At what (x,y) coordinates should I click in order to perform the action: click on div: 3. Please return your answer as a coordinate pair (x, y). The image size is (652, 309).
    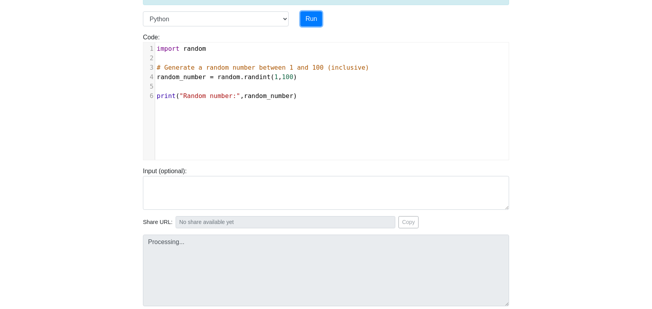
    Looking at the image, I should click on (149, 68).